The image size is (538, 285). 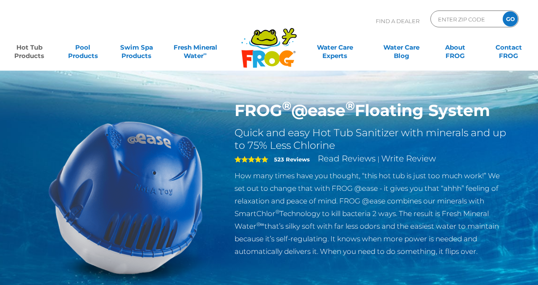 I want to click on h2: Quick and easy Hot Tub Sanitizer with minerals and up to 75% Less Chlorine, so click(x=372, y=139).